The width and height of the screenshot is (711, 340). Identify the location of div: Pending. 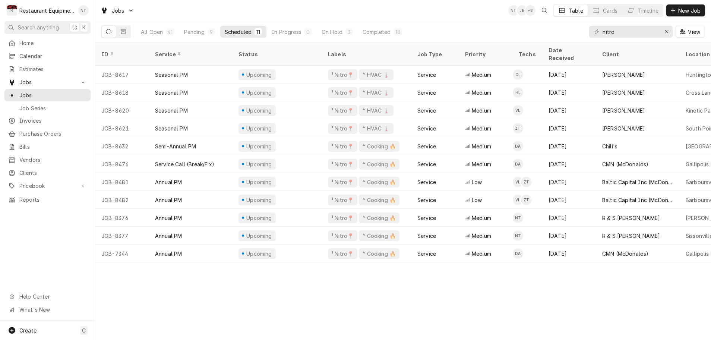
(194, 32).